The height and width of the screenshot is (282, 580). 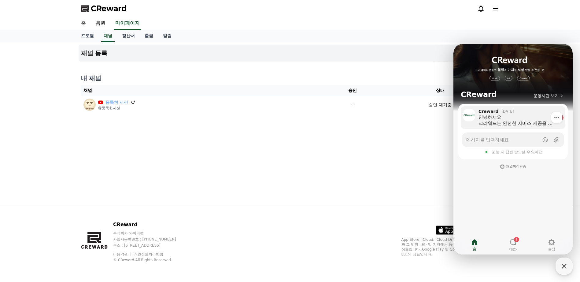 What do you see at coordinates (60, 206) in the screenshot?
I see `span: 대화` at bounding box center [60, 206].